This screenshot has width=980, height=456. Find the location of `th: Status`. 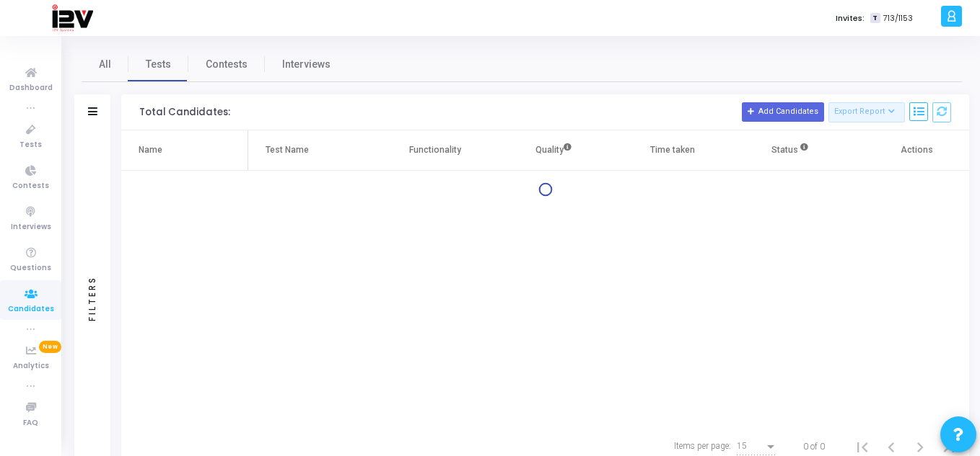

th: Status is located at coordinates (791, 151).